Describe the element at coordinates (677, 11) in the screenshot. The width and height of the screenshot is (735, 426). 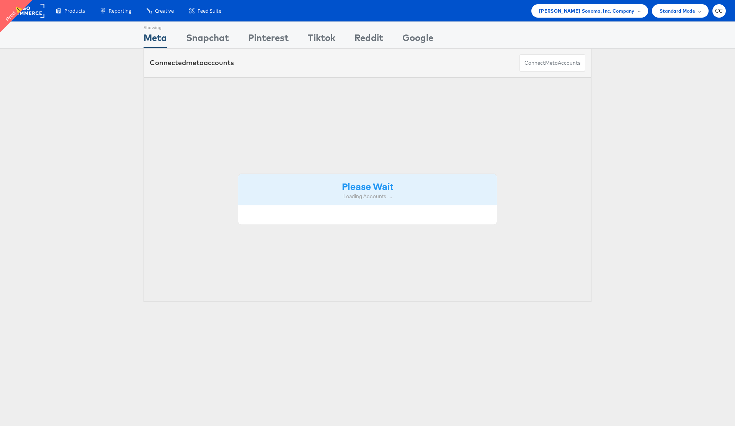
I see `span: Standard Mode` at that location.